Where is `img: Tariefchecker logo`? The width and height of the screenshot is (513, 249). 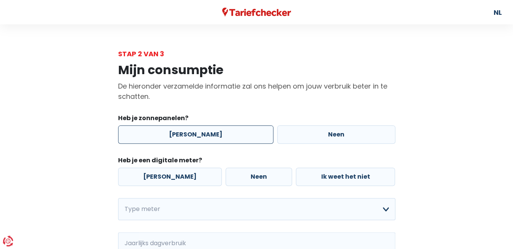
img: Tariefchecker logo is located at coordinates (256, 12).